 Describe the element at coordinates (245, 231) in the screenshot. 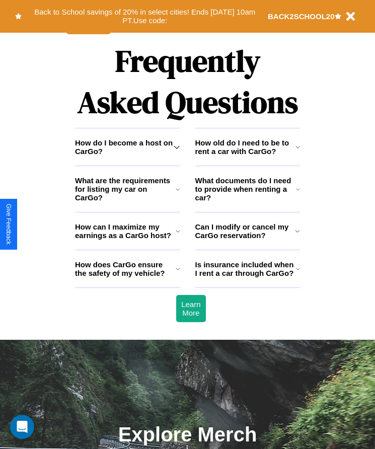

I see `h3: Can I modify or cancel my CarGo reservation?` at that location.